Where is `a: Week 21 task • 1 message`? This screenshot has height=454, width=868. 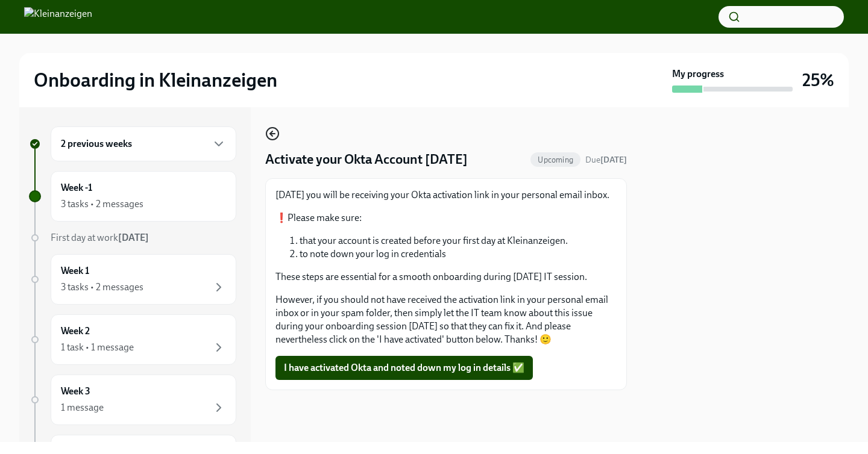 a: Week 21 task • 1 message is located at coordinates (132, 340).